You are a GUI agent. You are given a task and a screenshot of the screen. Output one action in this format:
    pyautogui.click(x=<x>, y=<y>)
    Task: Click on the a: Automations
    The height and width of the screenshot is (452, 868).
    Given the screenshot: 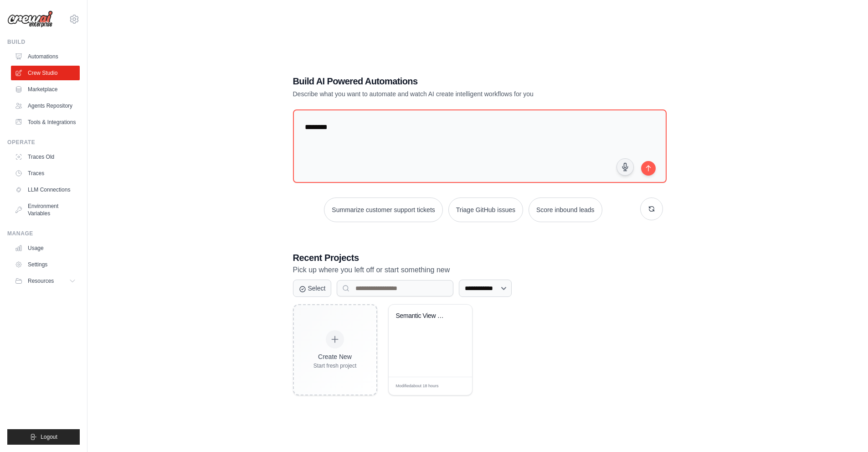 What is the action you would take?
    pyautogui.click(x=45, y=56)
    